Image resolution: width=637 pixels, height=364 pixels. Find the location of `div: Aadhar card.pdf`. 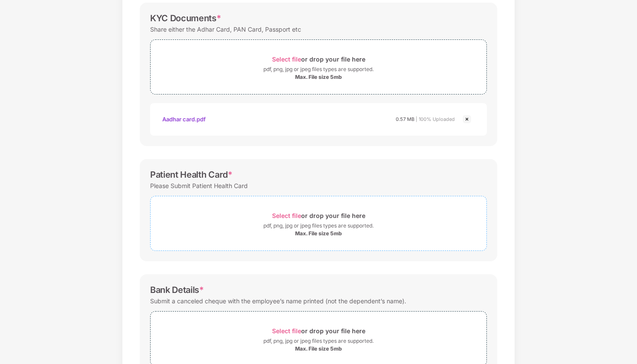

div: Aadhar card.pdf is located at coordinates (183, 119).